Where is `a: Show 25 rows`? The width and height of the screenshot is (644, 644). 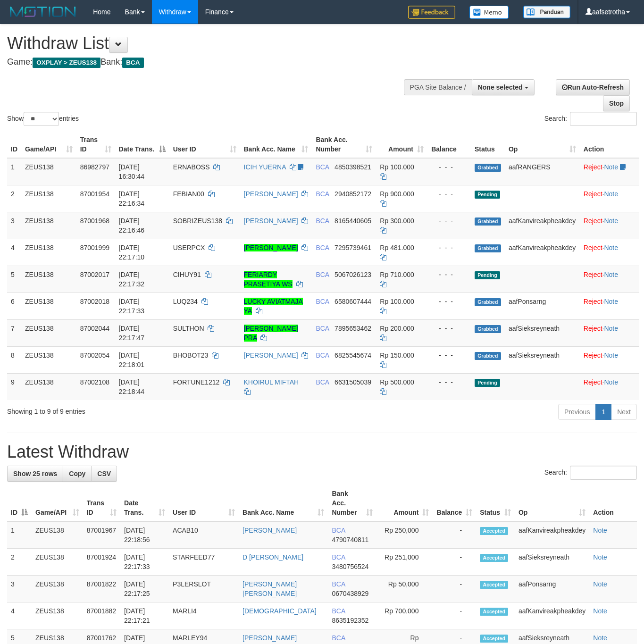
a: Show 25 rows is located at coordinates (35, 473).